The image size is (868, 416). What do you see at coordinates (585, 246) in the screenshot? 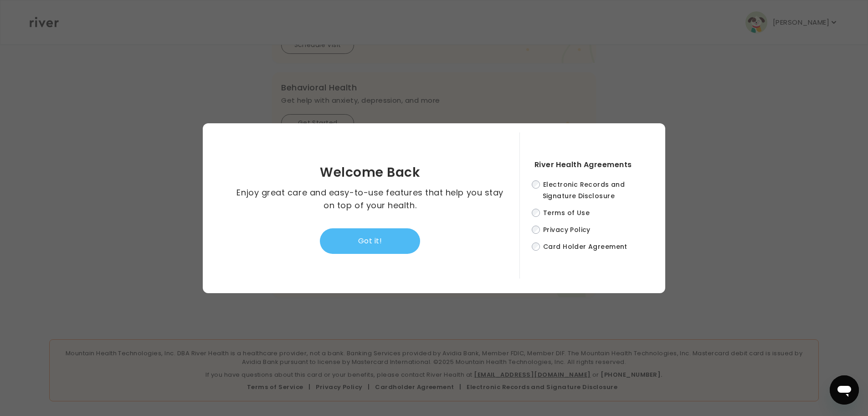
I see `span: Card Holder Agreement` at bounding box center [585, 246].